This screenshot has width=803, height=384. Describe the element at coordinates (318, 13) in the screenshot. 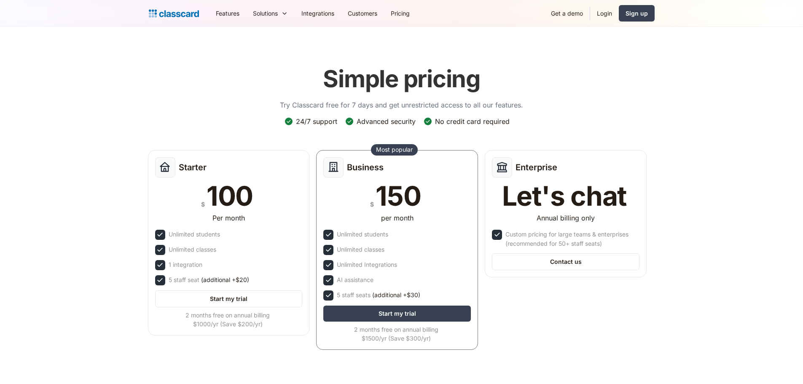

I see `a: Integrations` at that location.